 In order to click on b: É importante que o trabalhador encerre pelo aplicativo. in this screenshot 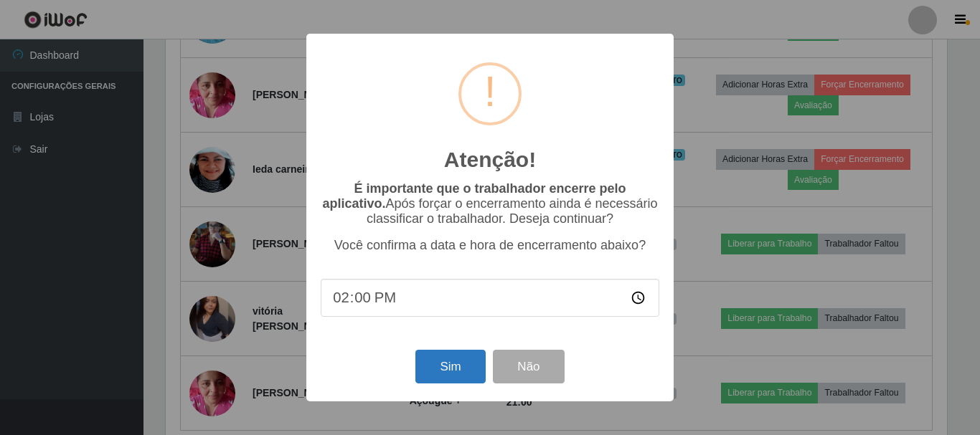, I will do `click(473, 196)`.